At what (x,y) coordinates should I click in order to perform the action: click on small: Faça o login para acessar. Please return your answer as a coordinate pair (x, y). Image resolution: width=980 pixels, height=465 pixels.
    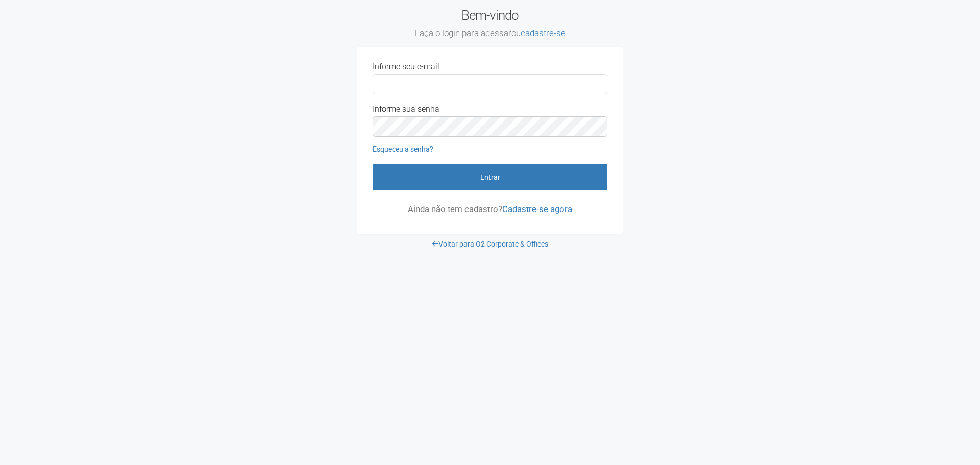
    Looking at the image, I should click on (490, 33).